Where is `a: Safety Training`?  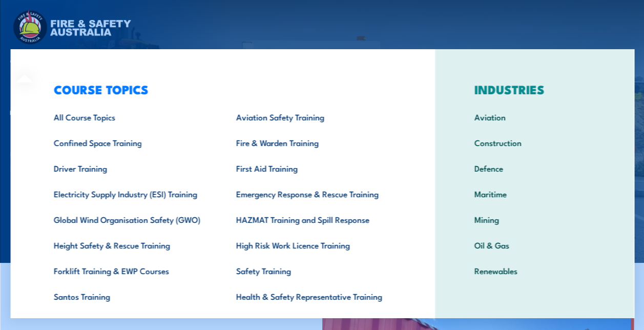 a: Safety Training is located at coordinates (311, 271).